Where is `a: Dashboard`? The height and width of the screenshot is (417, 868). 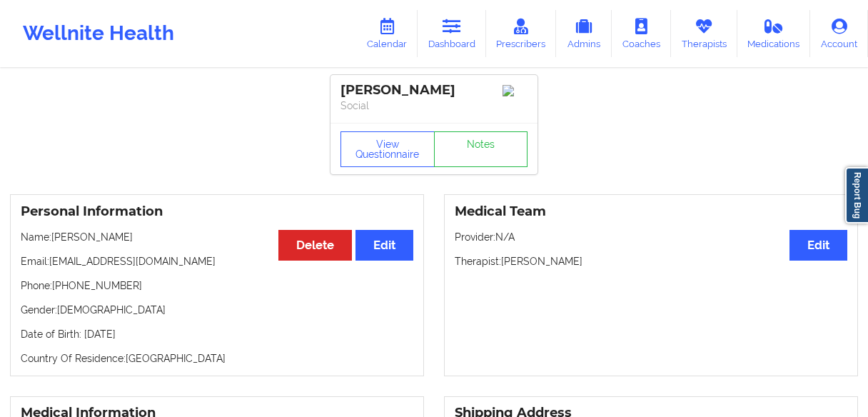 a: Dashboard is located at coordinates (452, 34).